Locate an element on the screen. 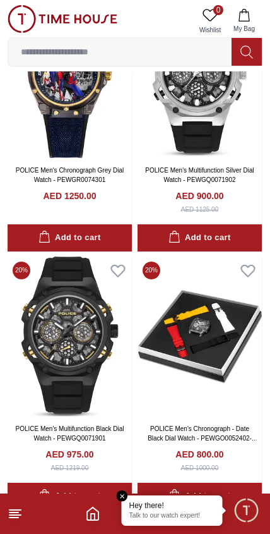  img: POLICE Men's Multifunction Black Dial Watch - PEWGQ0071901 is located at coordinates (69, 336).